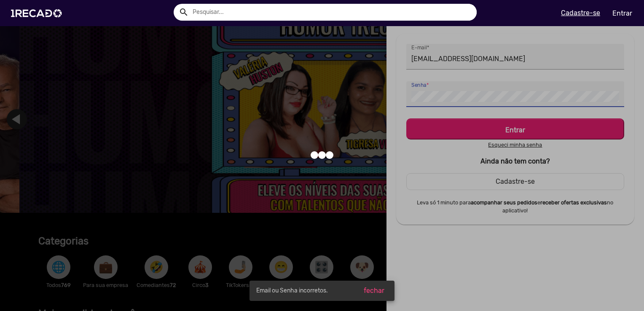  Describe the element at coordinates (373, 290) in the screenshot. I see `button: fechar` at that location.